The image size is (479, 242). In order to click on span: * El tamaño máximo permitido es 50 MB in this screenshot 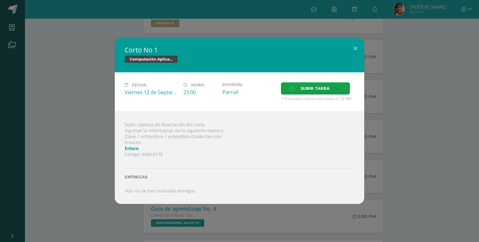, I will do `click(318, 99)`.